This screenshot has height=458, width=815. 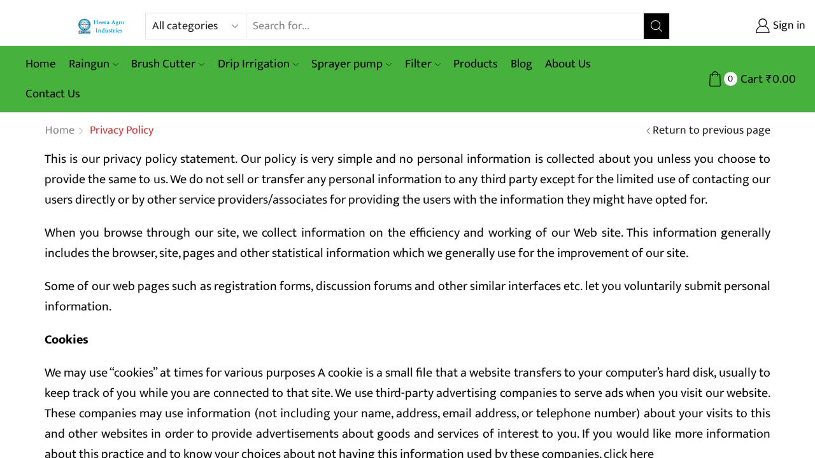 What do you see at coordinates (476, 64) in the screenshot?
I see `a: Products` at bounding box center [476, 64].